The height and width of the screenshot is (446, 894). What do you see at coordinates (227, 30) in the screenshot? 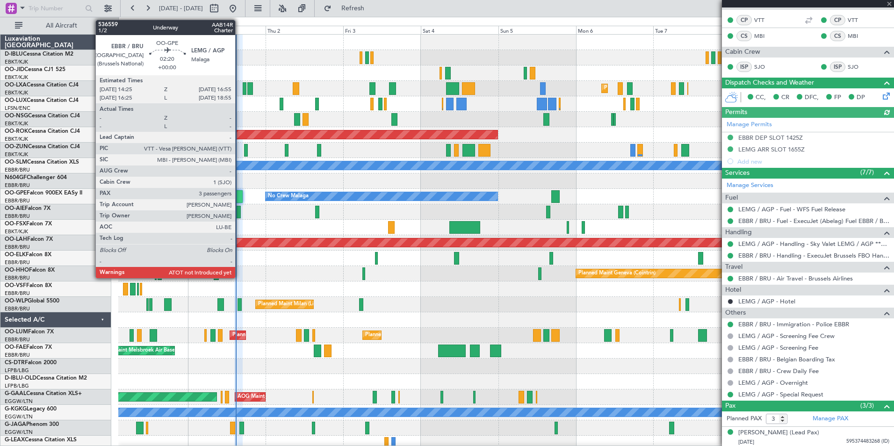
I see `div: Wed 1` at bounding box center [227, 30].